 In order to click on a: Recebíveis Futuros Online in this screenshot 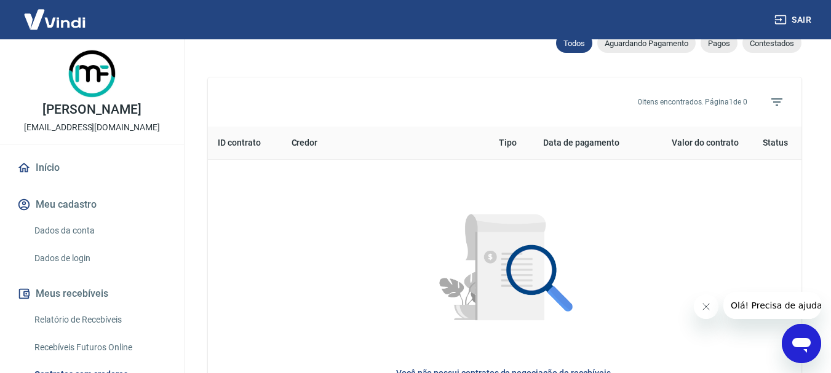, I will do `click(99, 348)`.